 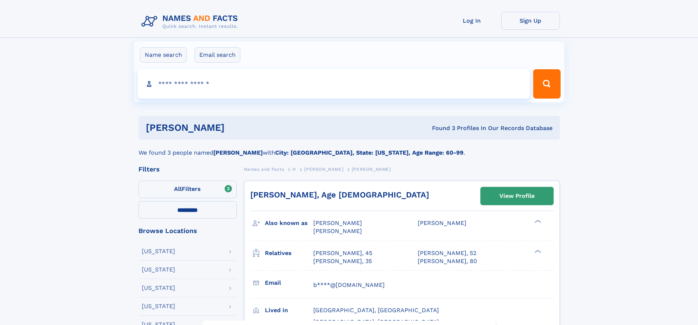 What do you see at coordinates (289, 223) in the screenshot?
I see `h3: Also known as` at bounding box center [289, 223].